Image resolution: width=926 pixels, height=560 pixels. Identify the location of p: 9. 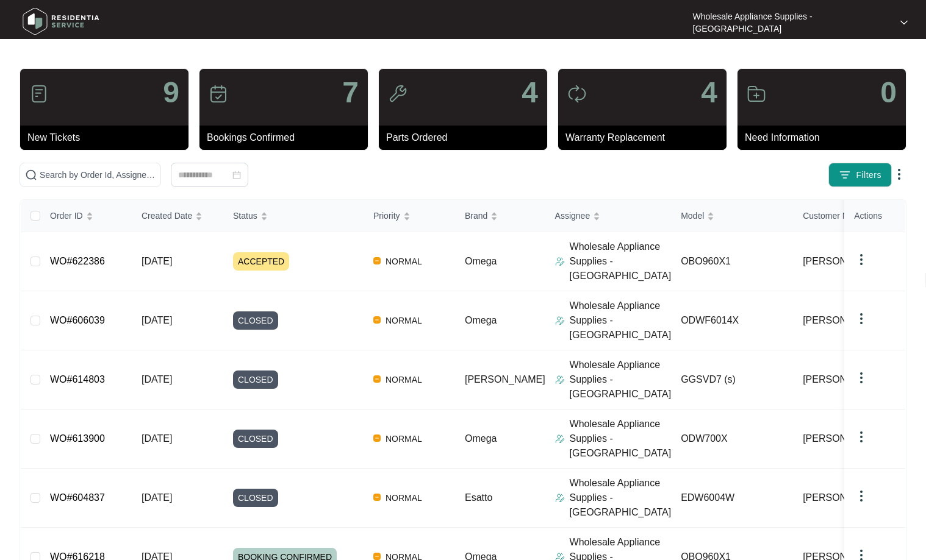
(171, 93).